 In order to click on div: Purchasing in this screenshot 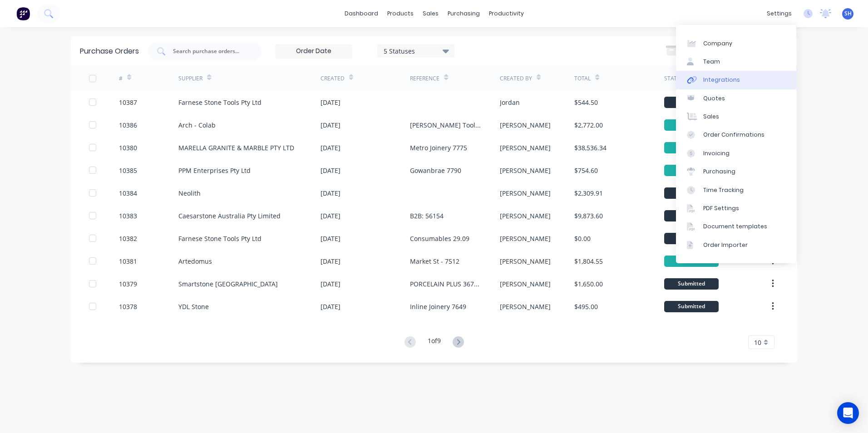, I will do `click(719, 171)`.